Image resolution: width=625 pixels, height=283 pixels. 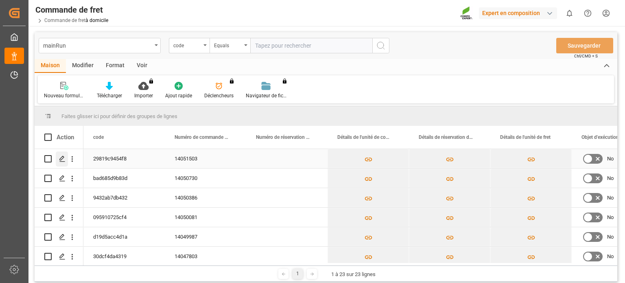 What do you see at coordinates (186, 158) in the screenshot?
I see `font: 14051503` at bounding box center [186, 158].